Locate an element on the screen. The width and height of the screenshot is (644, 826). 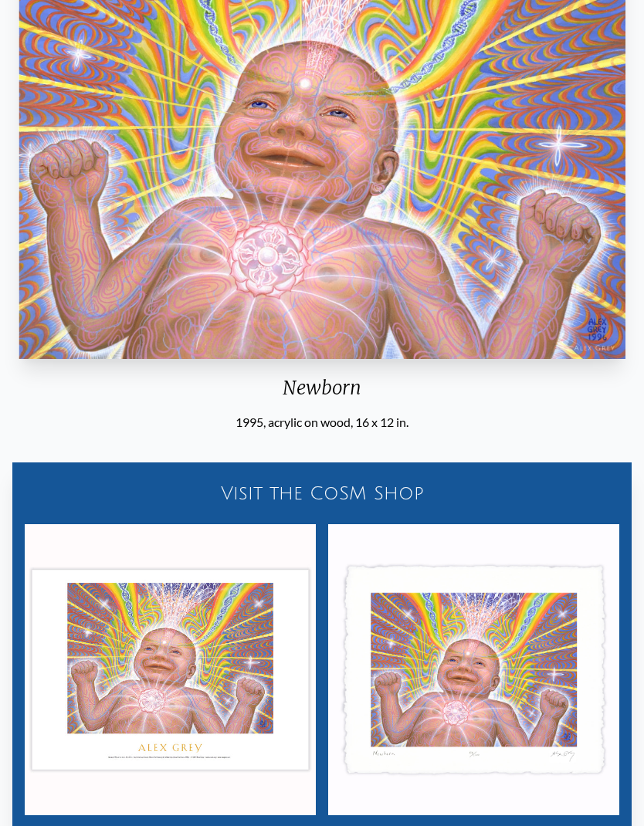
div: Newborn is located at coordinates (322, 394).